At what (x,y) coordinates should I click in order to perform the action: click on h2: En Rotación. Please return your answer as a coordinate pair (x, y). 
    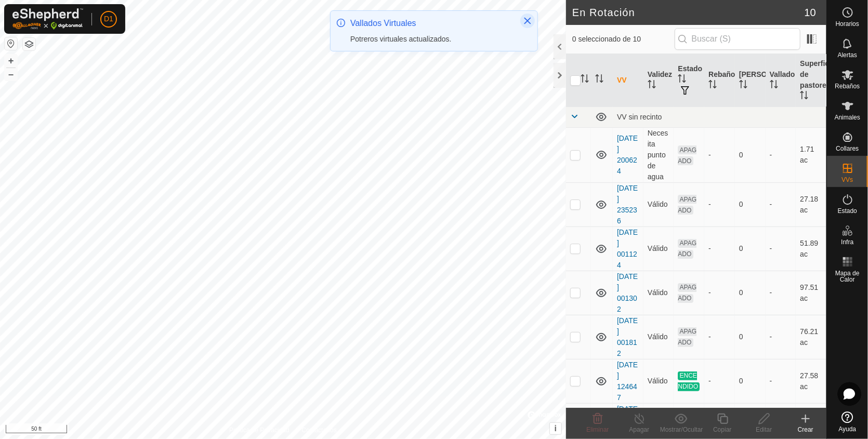
    Looking at the image, I should click on (688, 12).